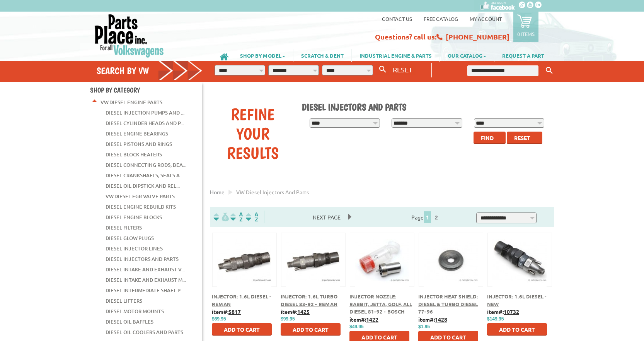  Describe the element at coordinates (252, 217) in the screenshot. I see `img: Sort by Sales Rank` at that location.